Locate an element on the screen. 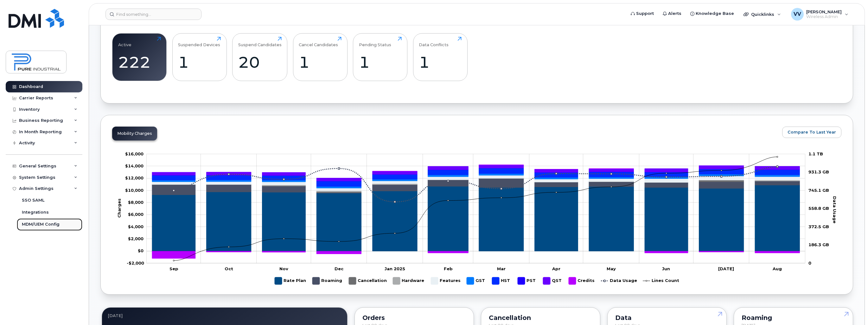  tspan: $6,000 is located at coordinates (135, 214).